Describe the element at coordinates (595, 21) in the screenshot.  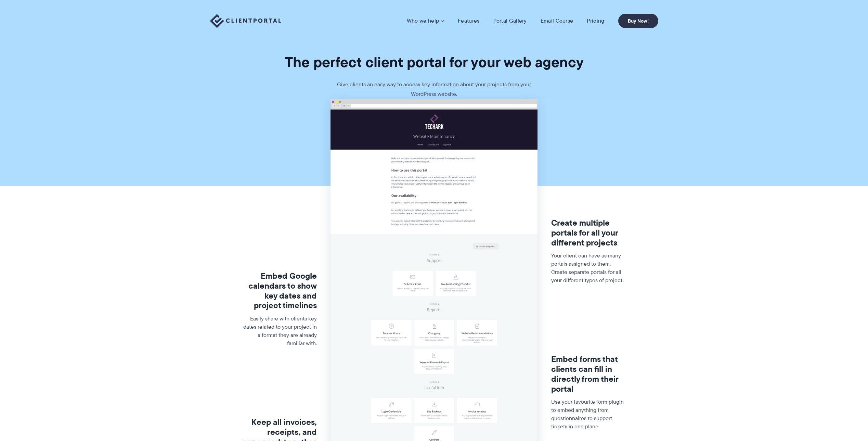
I see `a: Pricing` at that location.